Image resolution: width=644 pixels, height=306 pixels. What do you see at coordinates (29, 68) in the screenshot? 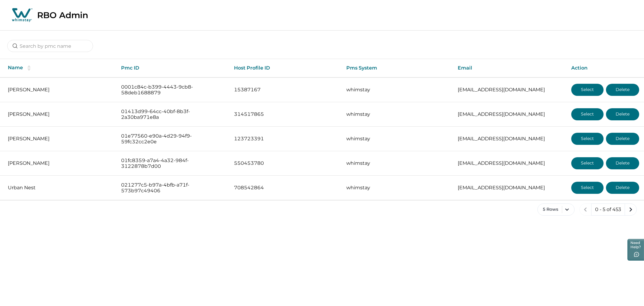
I see `button: sorting` at bounding box center [29, 68].